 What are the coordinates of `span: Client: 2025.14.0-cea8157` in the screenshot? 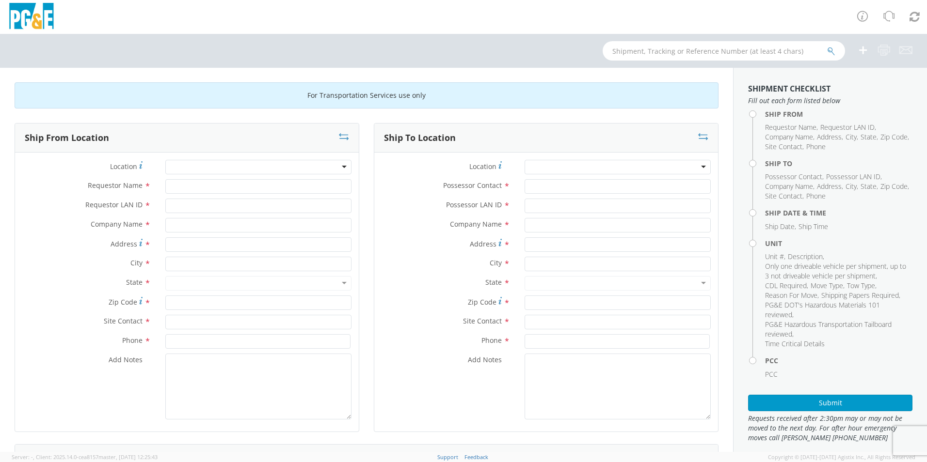 It's located at (96, 457).